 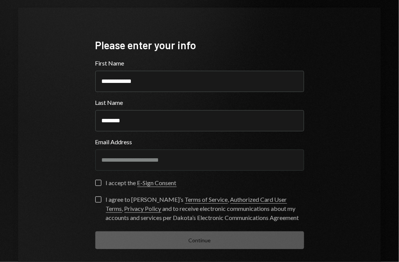 I want to click on label: Email Address, so click(x=200, y=142).